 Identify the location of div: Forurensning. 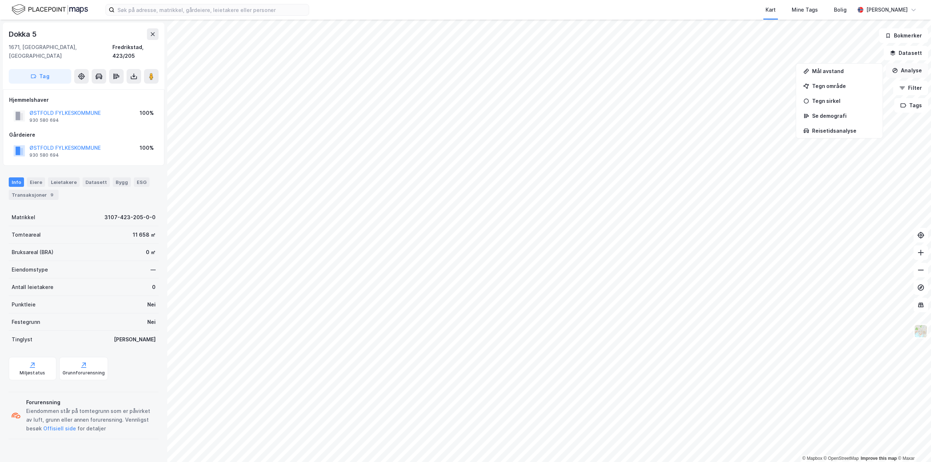
(91, 403).